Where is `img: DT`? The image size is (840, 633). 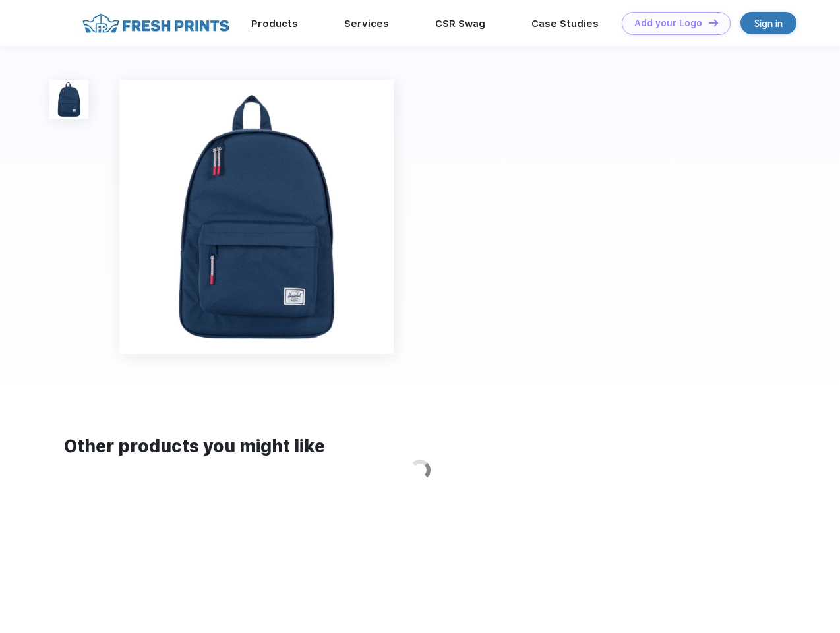
img: DT is located at coordinates (713, 22).